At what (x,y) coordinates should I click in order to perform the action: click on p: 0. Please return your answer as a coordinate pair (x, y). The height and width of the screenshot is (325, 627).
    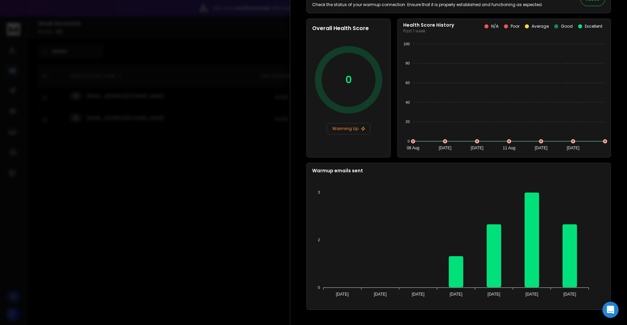
    Looking at the image, I should click on (349, 80).